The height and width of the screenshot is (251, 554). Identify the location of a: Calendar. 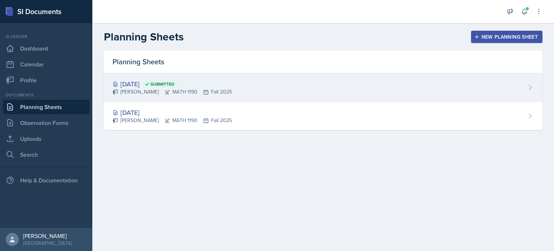
(46, 64).